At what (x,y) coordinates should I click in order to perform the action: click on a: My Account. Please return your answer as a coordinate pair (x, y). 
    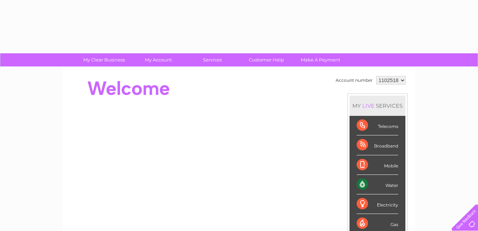
    Looking at the image, I should click on (158, 60).